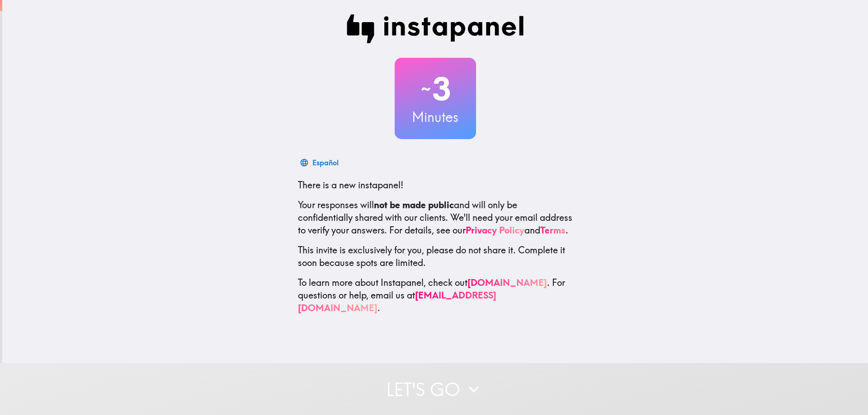 This screenshot has width=868, height=415. Describe the element at coordinates (435, 218) in the screenshot. I see `p: Your responses will and will only be confidentially shared with our clients. We'll need your emai...` at that location.